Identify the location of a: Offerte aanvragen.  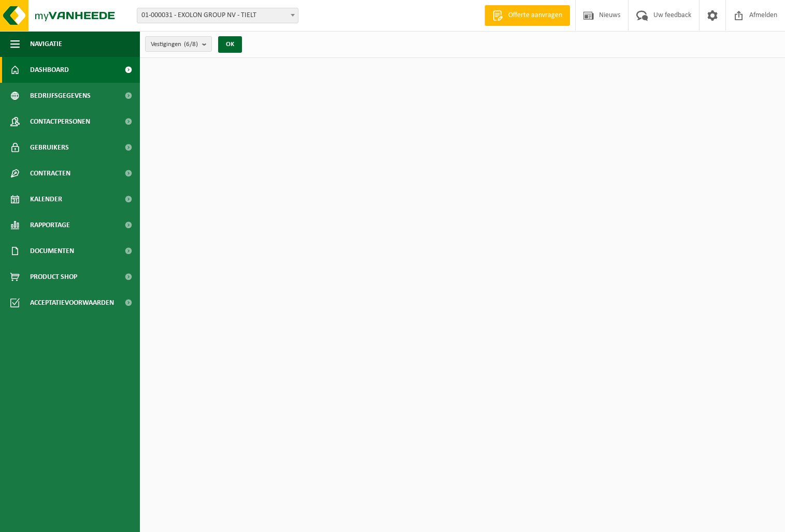
(526, 15).